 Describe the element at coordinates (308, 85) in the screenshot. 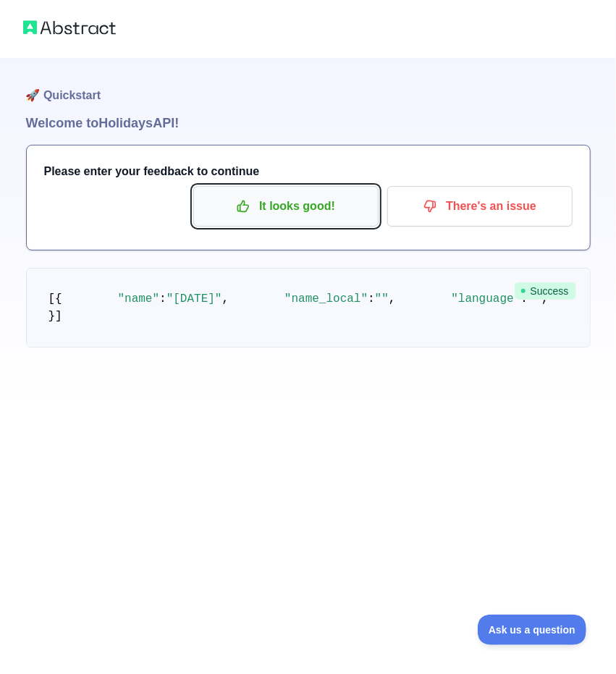

I see `h1: 🚀 Quickstart` at that location.